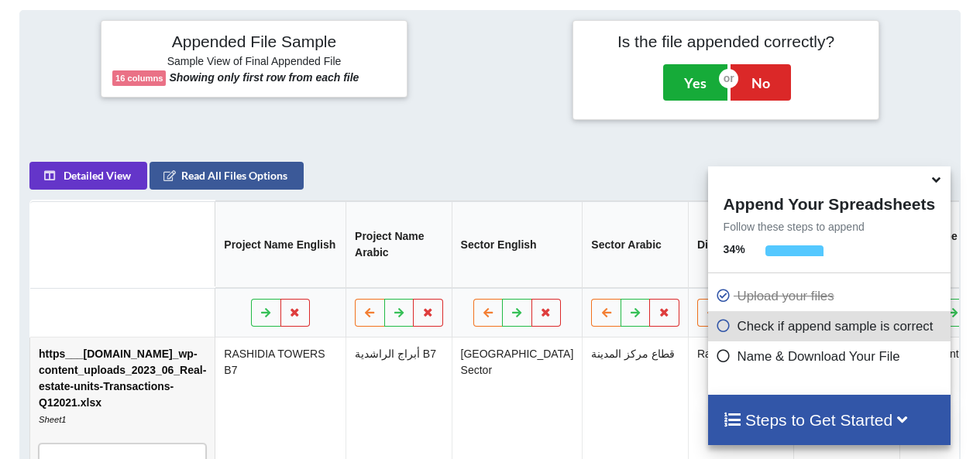  What do you see at coordinates (829, 202) in the screenshot?
I see `h4: Append Your Spreadsheets` at bounding box center [829, 202].